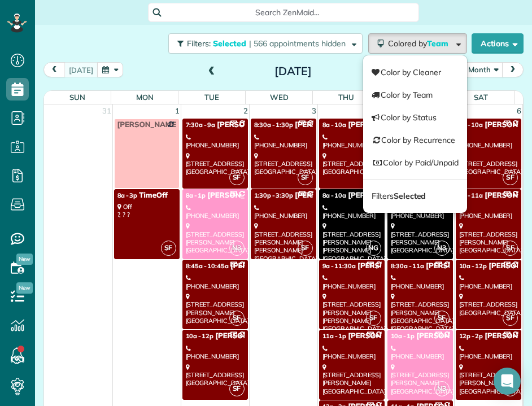 Image resolution: width=532 pixels, height=406 pixels. Describe the element at coordinates (199, 44) in the screenshot. I see `span: Filters:` at that location.